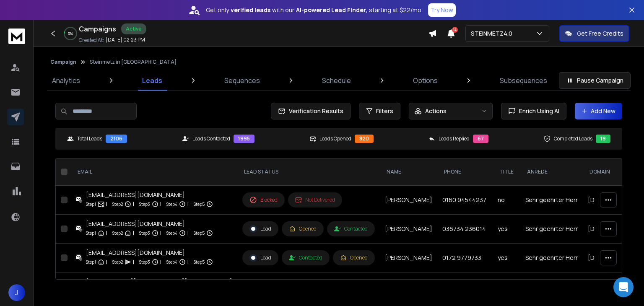 Image resolution: width=644 pixels, height=306 pixels. Describe the element at coordinates (309, 172) in the screenshot. I see `th: LEAD STATUS` at that location.